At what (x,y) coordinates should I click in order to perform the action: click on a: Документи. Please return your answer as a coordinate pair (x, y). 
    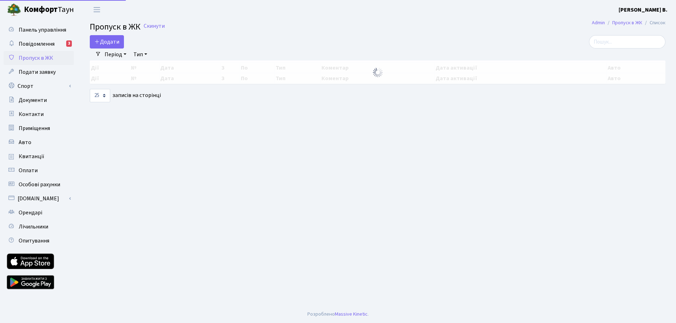
    Looking at the image, I should click on (39, 100).